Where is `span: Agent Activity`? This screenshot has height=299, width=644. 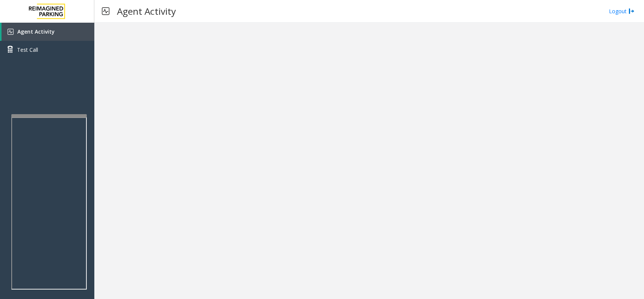
span: Agent Activity is located at coordinates (36, 32).